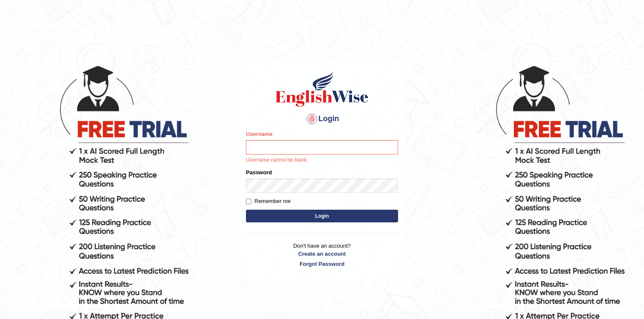 This screenshot has height=319, width=644. I want to click on img: Logo of English Wise sign in for intelligent practice with AI, so click(322, 89).